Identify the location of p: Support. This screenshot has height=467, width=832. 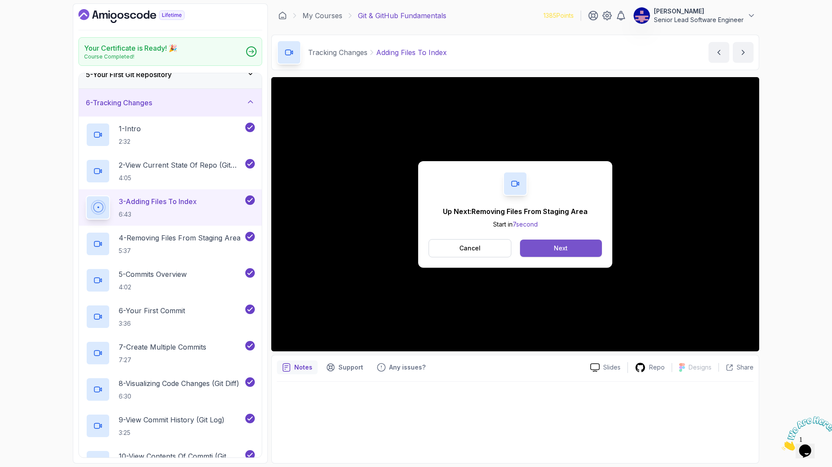
(351, 368).